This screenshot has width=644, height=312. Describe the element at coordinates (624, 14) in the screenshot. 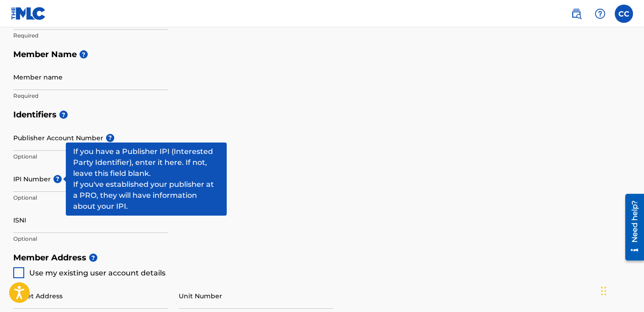

I see `div: User Menu` at that location.